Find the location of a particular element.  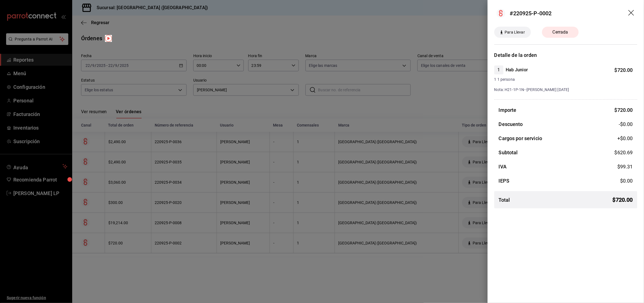

span: 1 is located at coordinates (498, 70).